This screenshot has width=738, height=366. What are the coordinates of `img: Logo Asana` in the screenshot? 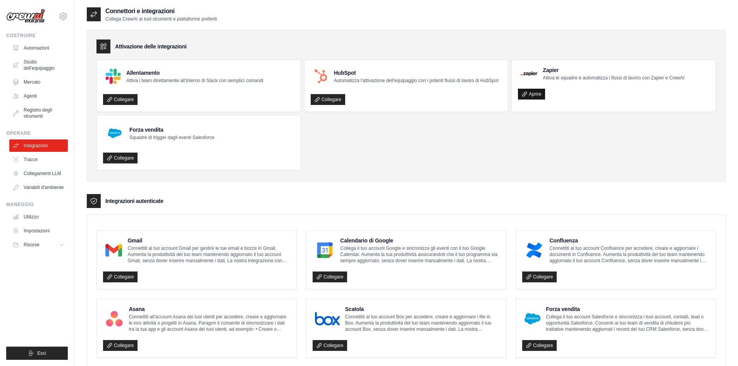 It's located at (114, 319).